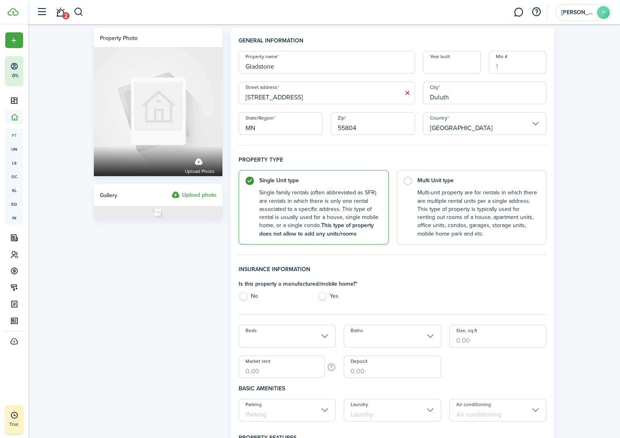 The height and width of the screenshot is (438, 620). Describe the element at coordinates (577, 13) in the screenshot. I see `span: Patricia` at that location.